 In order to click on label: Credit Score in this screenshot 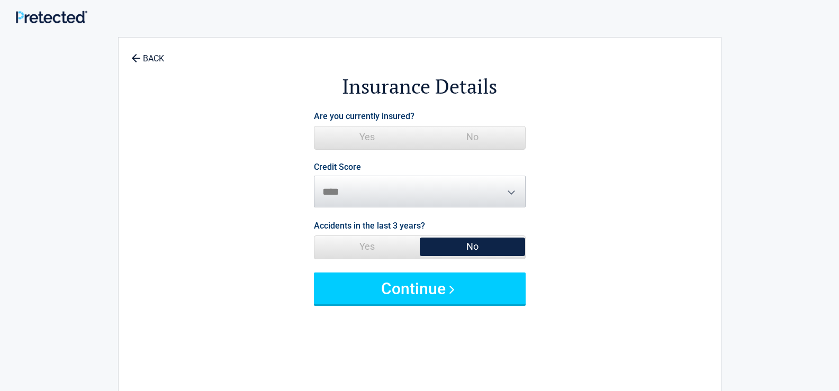, I will do `click(337, 167)`.